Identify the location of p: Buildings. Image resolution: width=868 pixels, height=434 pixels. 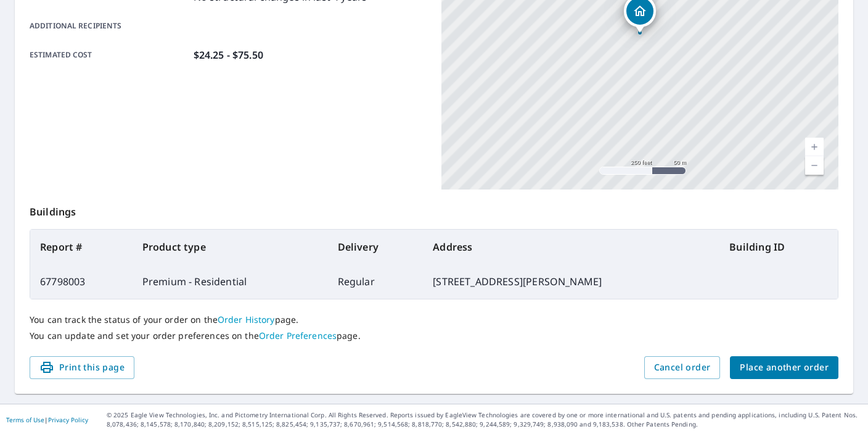
(434, 209).